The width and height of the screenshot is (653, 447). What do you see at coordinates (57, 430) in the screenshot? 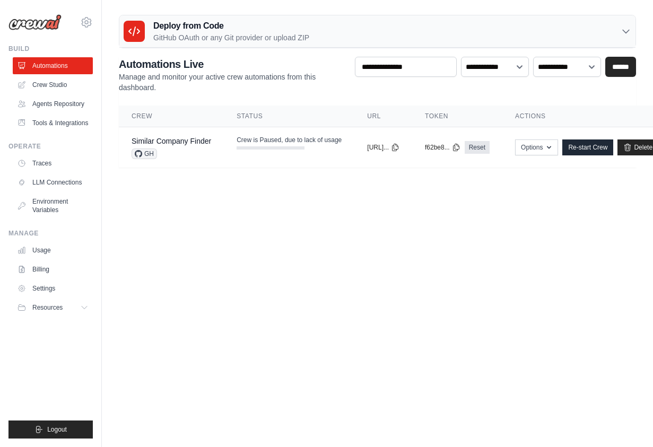
I see `span: Logout` at bounding box center [57, 430].